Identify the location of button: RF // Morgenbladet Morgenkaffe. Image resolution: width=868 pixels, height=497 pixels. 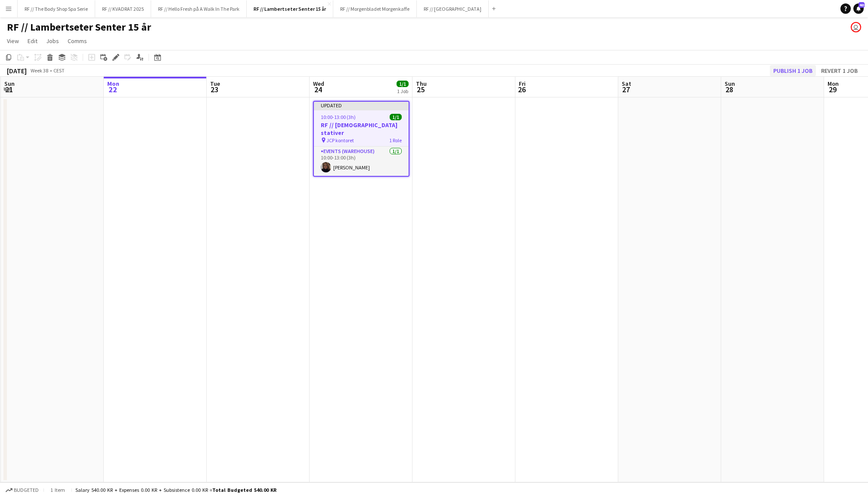
(375, 8).